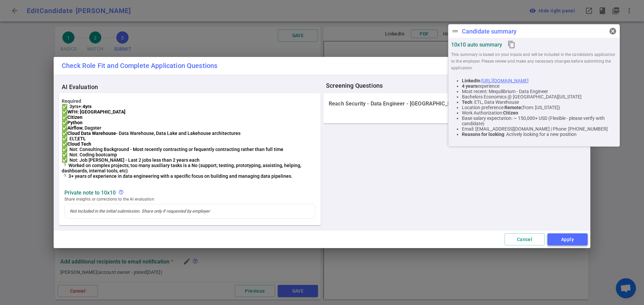  I want to click on b: Cloud Tech, so click(79, 144).